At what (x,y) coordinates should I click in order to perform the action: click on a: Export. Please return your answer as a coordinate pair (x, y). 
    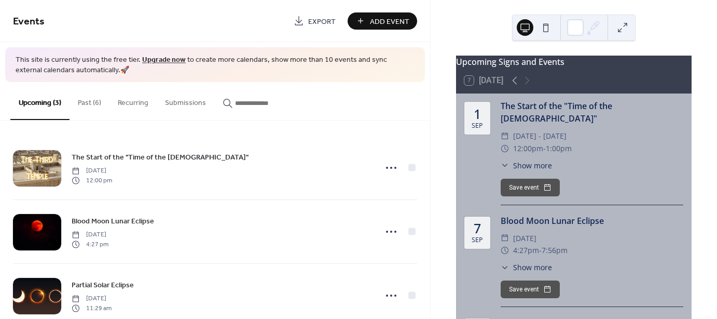
    Looking at the image, I should click on (315, 21).